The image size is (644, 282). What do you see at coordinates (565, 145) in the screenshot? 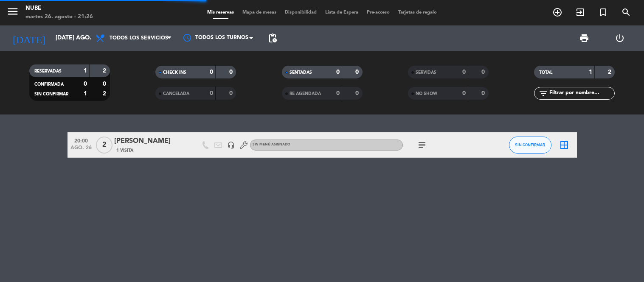
I see `i: border_all` at bounding box center [565, 145].